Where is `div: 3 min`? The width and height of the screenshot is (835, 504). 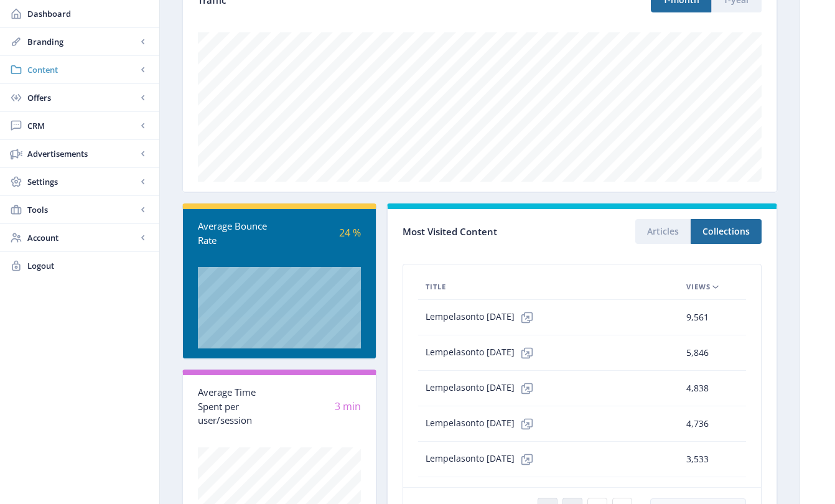 div: 3 min is located at coordinates (320, 406).